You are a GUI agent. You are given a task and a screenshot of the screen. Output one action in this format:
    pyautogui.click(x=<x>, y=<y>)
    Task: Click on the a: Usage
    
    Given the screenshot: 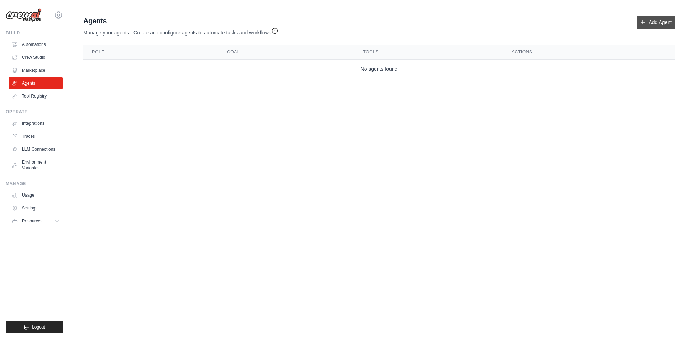 What is the action you would take?
    pyautogui.click(x=36, y=195)
    